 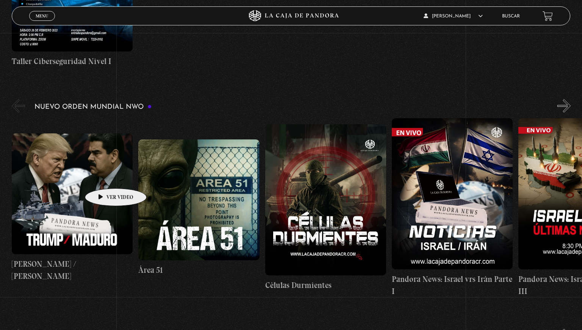 What do you see at coordinates (93, 107) in the screenshot?
I see `h3: Nuevo Orden Mundial NWO` at bounding box center [93, 107].